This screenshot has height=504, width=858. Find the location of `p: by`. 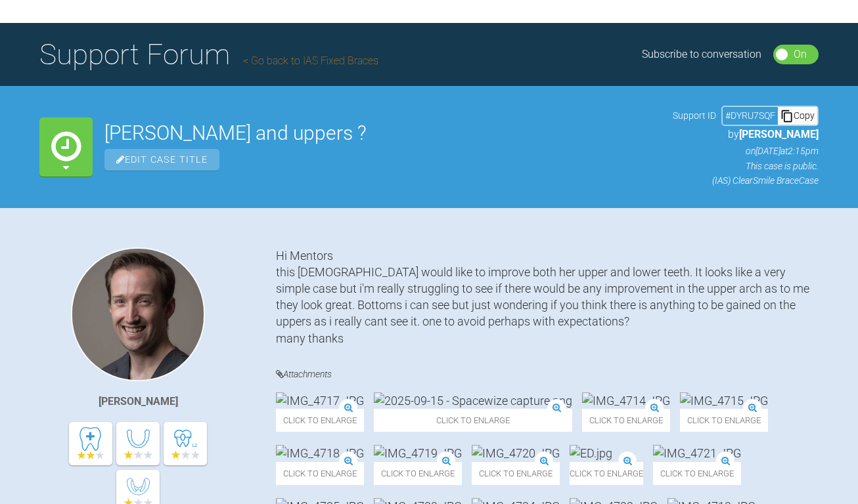

p: by is located at coordinates (745, 135).